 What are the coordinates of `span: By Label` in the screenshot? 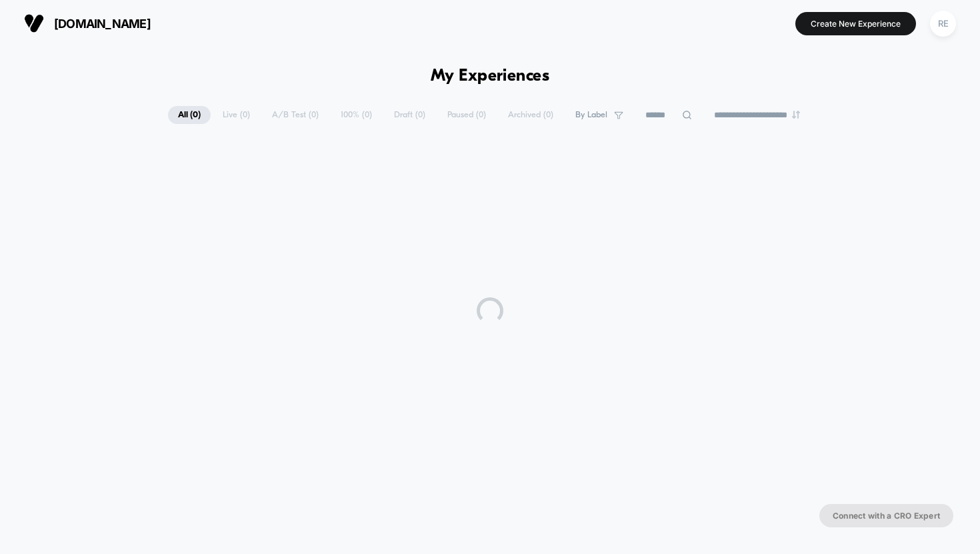 It's located at (591, 115).